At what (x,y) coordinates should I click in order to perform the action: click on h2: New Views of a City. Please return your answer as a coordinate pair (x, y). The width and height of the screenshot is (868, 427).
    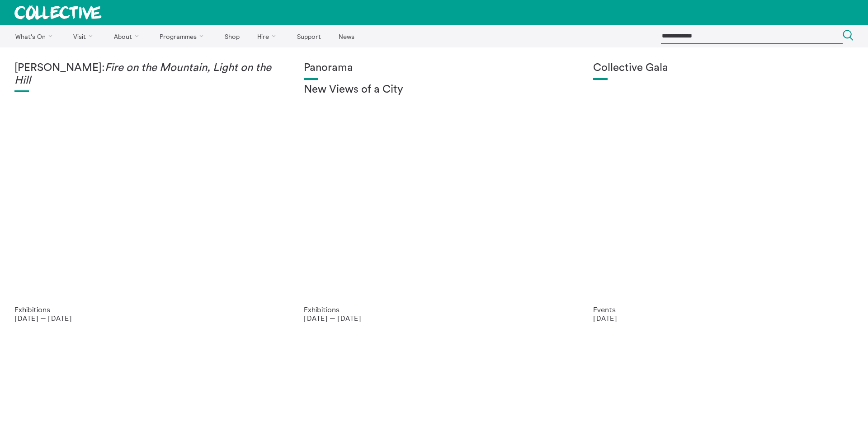
    Looking at the image, I should click on (434, 90).